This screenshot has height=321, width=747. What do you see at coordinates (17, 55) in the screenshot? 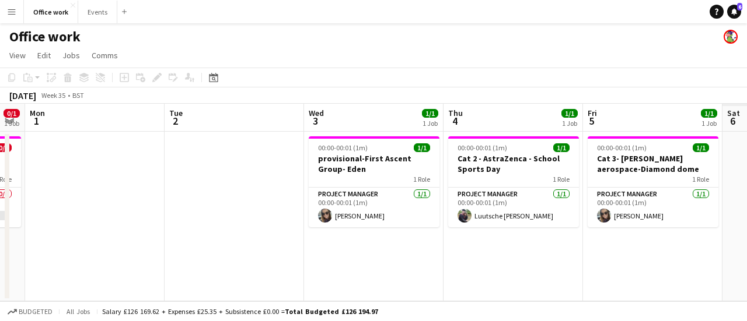
I see `a: View` at bounding box center [17, 55].